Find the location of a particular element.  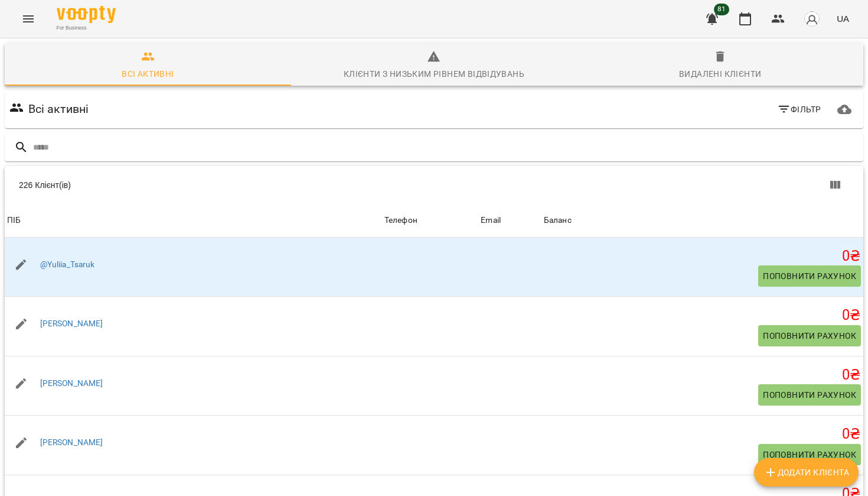

h6: Всі активні is located at coordinates (58, 109).